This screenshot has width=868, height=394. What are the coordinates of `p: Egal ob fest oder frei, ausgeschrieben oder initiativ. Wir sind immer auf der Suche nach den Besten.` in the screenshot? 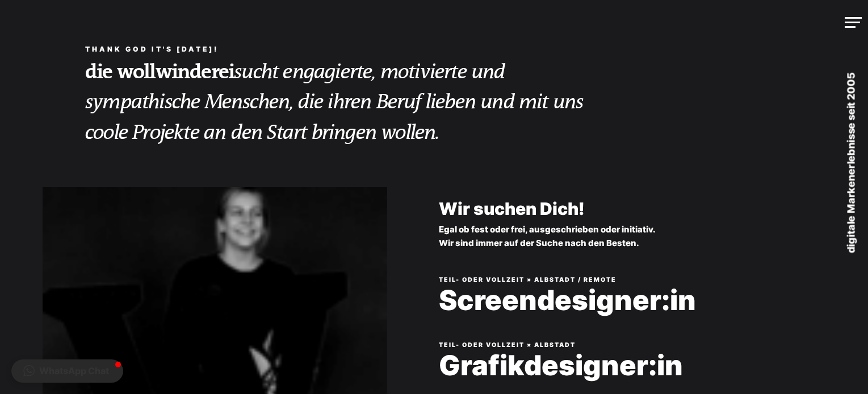 It's located at (641, 237).